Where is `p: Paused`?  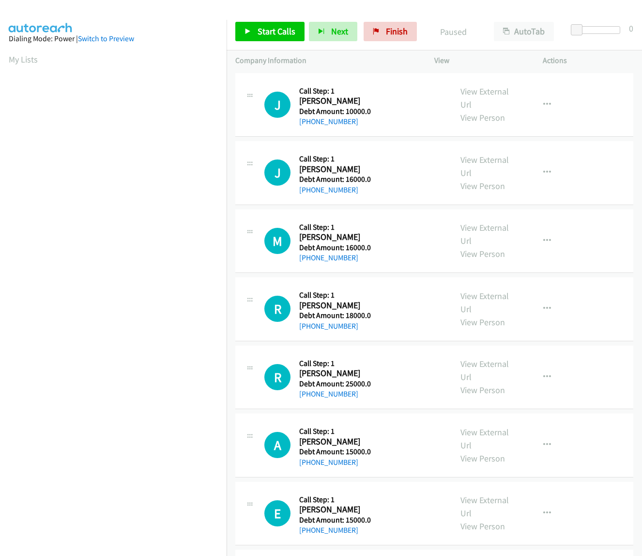 p: Paused is located at coordinates (453, 31).